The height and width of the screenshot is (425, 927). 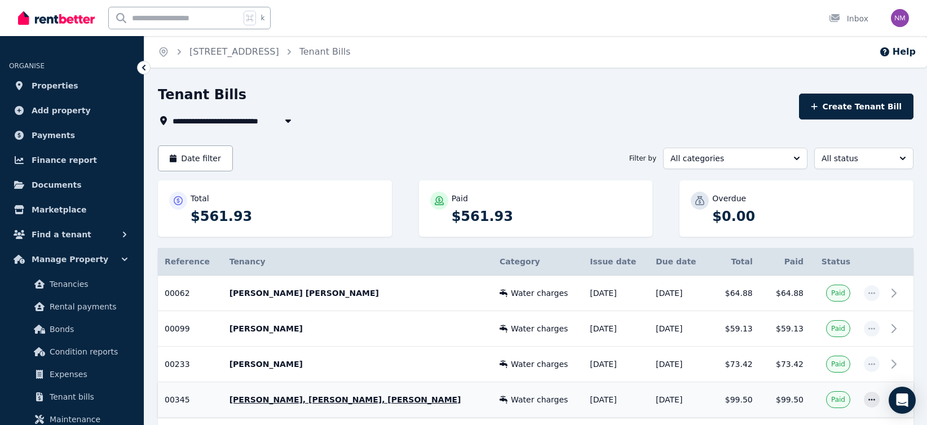 I want to click on div: Inbox, so click(x=848, y=19).